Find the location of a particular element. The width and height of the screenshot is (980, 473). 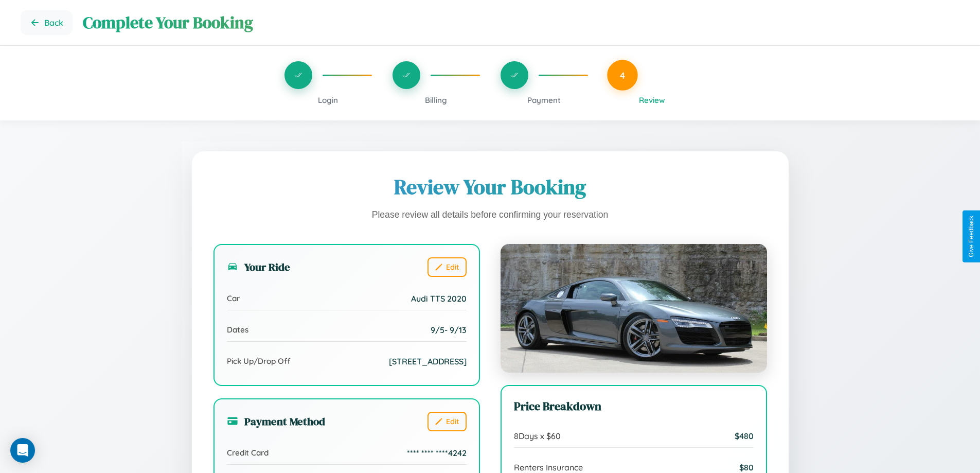

span: 8 Days x $ 60 is located at coordinates (537, 436).